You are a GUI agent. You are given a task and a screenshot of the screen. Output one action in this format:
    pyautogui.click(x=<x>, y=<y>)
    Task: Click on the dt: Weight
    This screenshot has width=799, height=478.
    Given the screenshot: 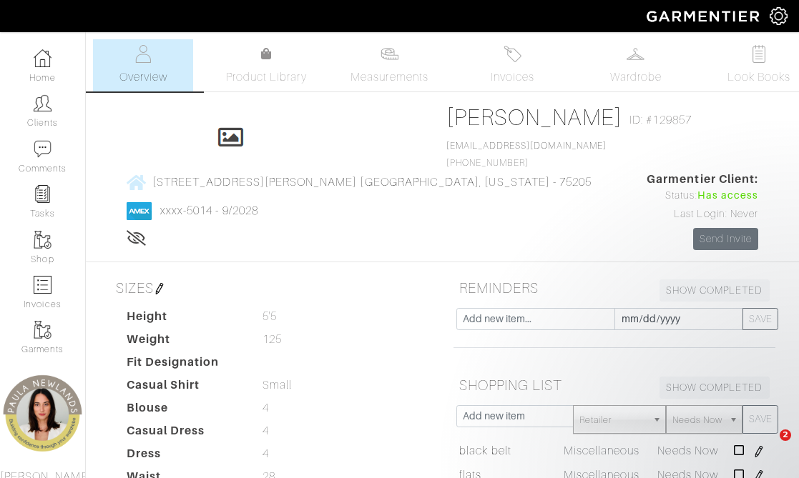 What is the action you would take?
    pyautogui.click(x=184, y=343)
    